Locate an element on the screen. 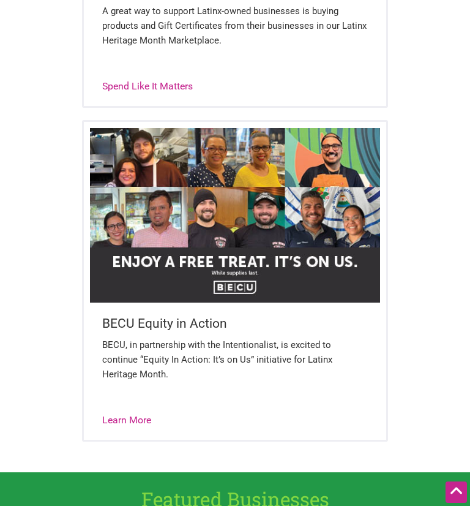 The width and height of the screenshot is (470, 506). a: Spend Like It Matters is located at coordinates (148, 86).